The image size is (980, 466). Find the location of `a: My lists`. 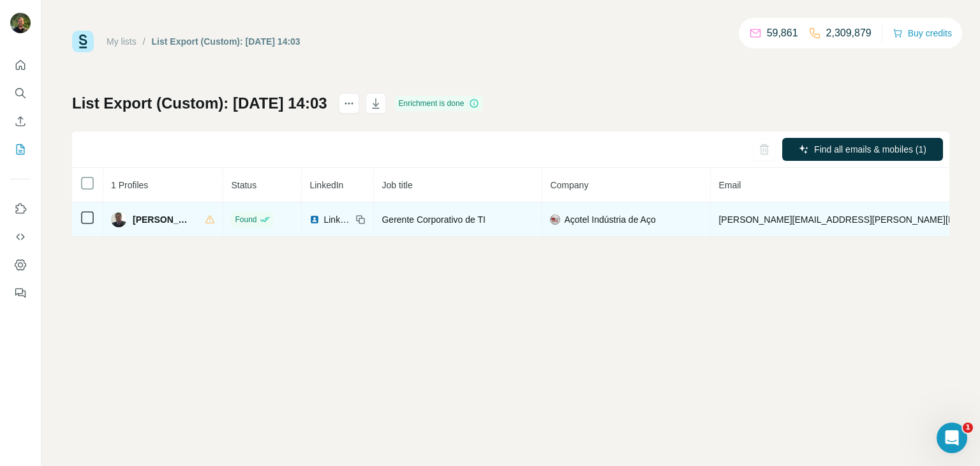

a: My lists is located at coordinates (121, 41).